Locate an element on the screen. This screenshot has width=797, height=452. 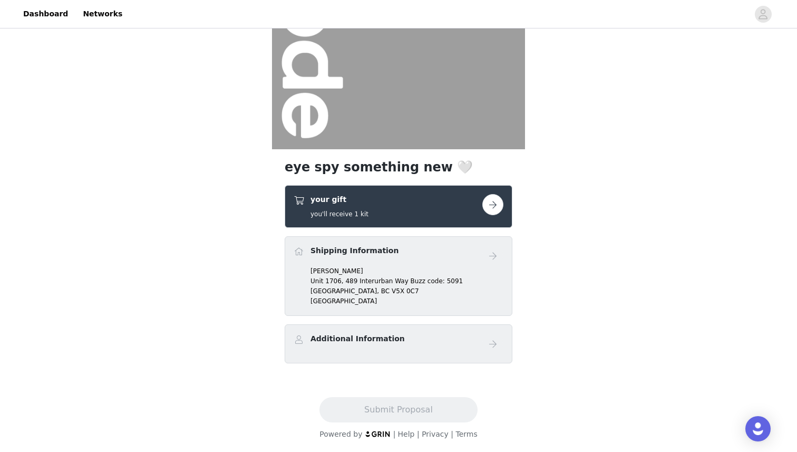
span: Powered by is located at coordinates (341, 434).